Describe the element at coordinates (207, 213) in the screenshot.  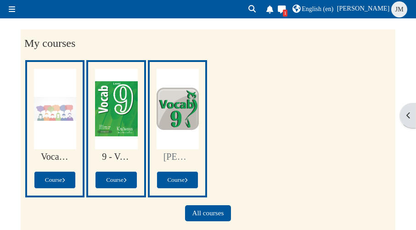
I see `a: All courses` at that location.